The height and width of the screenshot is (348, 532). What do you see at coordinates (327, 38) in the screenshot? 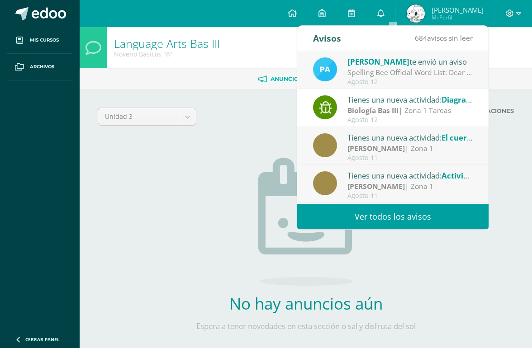
I see `div: Avisos` at bounding box center [327, 38].